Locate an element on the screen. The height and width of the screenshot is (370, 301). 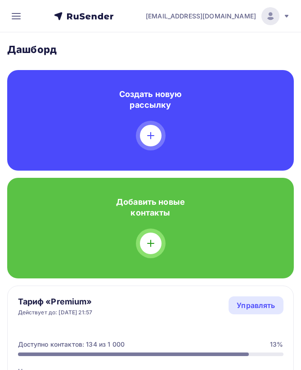
h4: Тариф «Premium» is located at coordinates (55, 302).